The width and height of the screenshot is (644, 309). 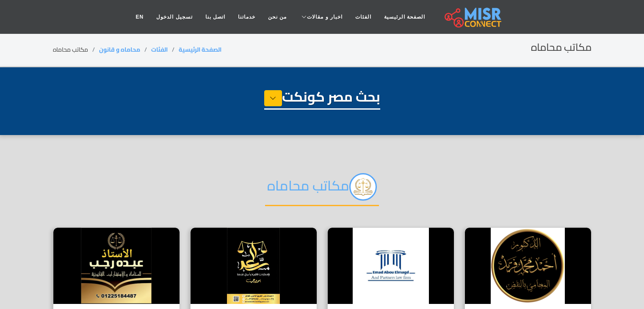 What do you see at coordinates (391, 266) in the screenshot?
I see `img: مكتب عماد أبو المجد وشركاه للمحاماة والاستشارات القانونية` at bounding box center [391, 266].